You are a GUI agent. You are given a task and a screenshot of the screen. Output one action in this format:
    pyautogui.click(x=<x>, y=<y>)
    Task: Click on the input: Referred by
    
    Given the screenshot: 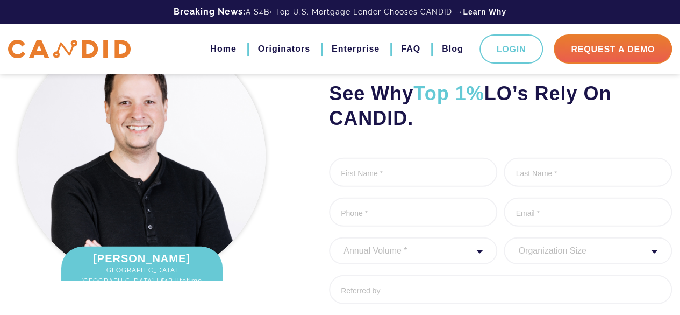 What is the action you would take?
    pyautogui.click(x=501, y=289)
    